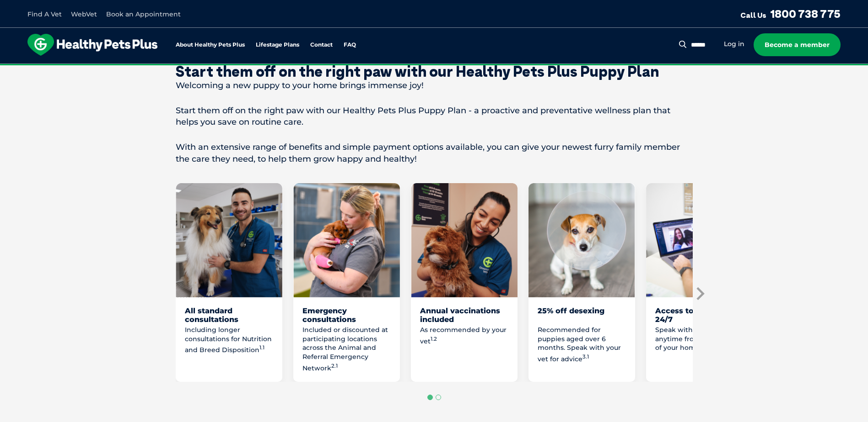 The height and width of the screenshot is (422, 868). Describe the element at coordinates (581, 345) in the screenshot. I see `p: Recommended for puppies aged over 6 months. Speak with your vet for advice` at that location.